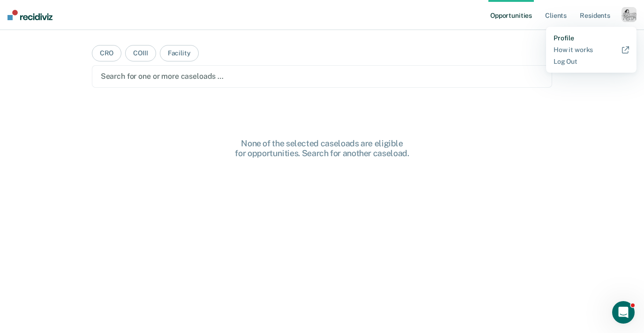  Describe the element at coordinates (179, 53) in the screenshot. I see `button: Facility` at that location.